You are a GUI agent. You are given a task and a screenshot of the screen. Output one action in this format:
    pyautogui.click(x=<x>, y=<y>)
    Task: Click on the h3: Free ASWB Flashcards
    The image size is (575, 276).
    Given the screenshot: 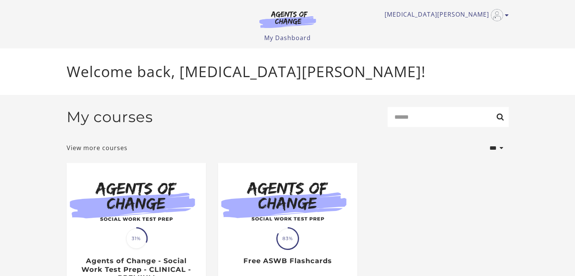 What is the action you would take?
    pyautogui.click(x=287, y=261)
    